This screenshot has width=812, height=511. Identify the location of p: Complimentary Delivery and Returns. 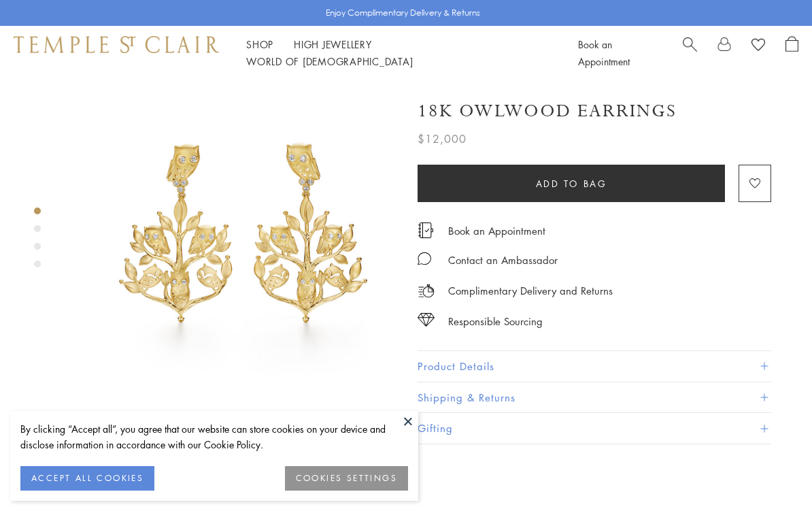
(530, 290).